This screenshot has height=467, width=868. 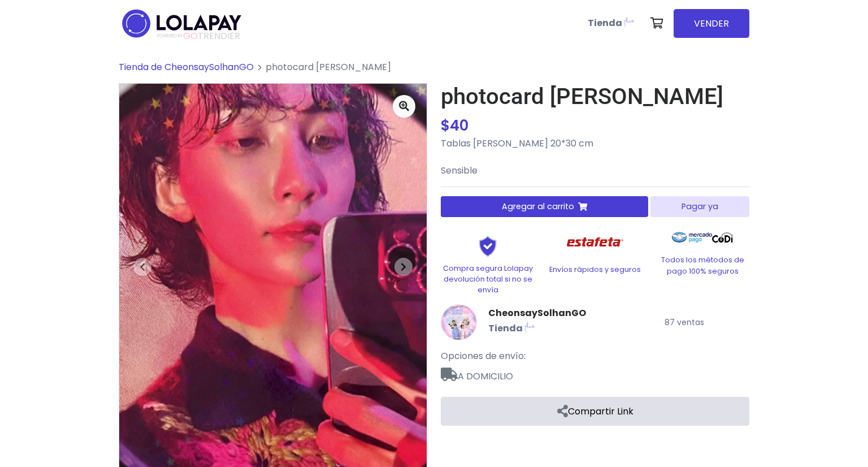 What do you see at coordinates (537, 314) in the screenshot?
I see `a: CheonsaySolhanGO` at bounding box center [537, 314].